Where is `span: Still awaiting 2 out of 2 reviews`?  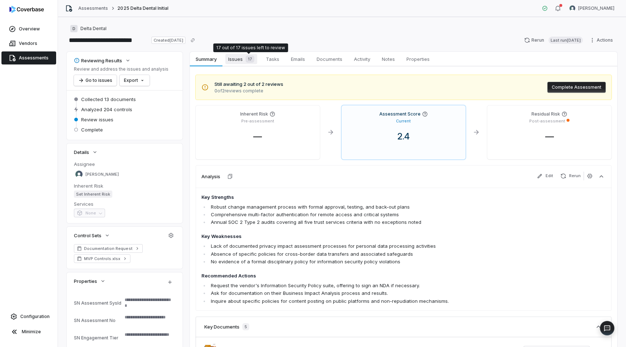 span: Still awaiting 2 out of 2 reviews is located at coordinates (249, 84).